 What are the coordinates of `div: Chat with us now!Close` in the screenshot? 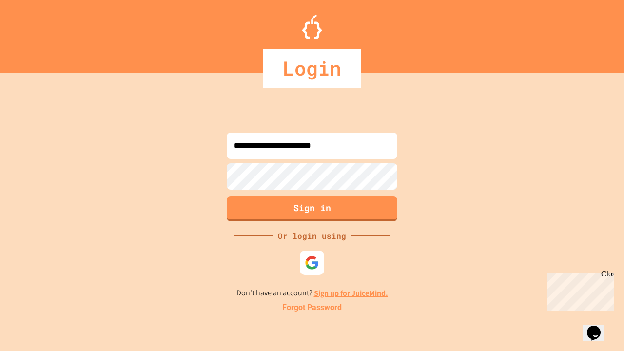 It's located at (36, 33).